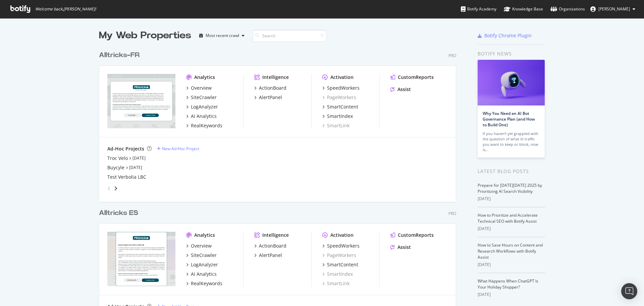 This screenshot has width=644, height=306. What do you see at coordinates (511, 83) in the screenshot?
I see `img: Why You Need an AI Bot Governance Plan (and How to Build One)` at bounding box center [511, 83].